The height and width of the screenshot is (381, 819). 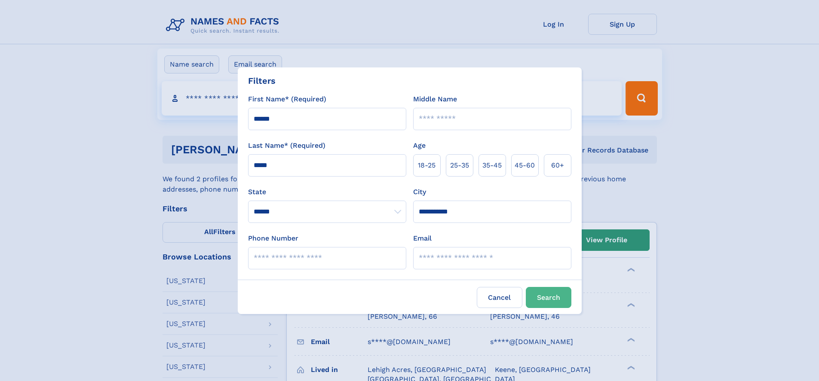 I want to click on label: Cancel, so click(x=499, y=297).